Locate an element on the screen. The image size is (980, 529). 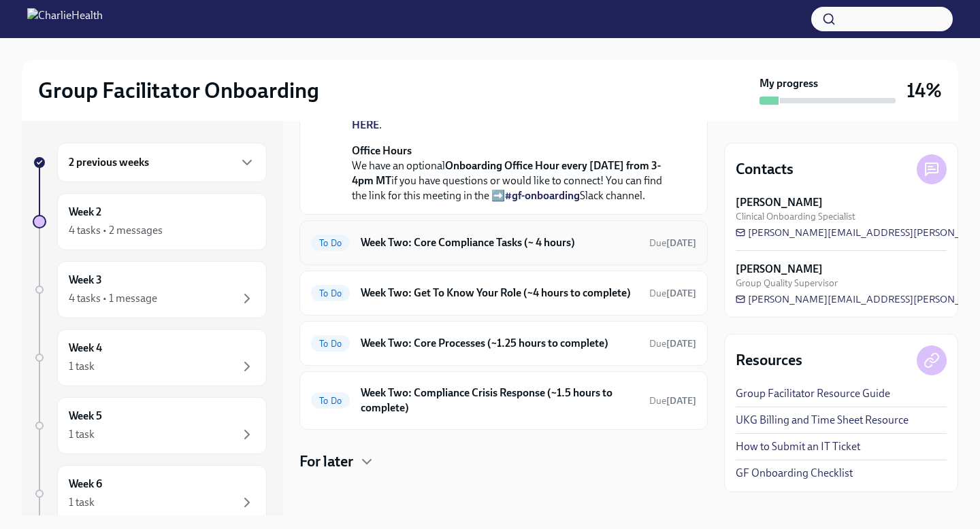
div: For later is located at coordinates (504, 462).